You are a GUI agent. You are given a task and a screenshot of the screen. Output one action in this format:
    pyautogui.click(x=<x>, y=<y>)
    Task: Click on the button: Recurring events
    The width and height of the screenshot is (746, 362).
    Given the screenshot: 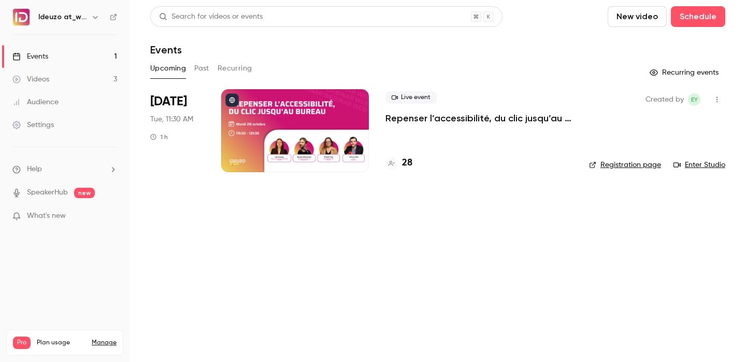 What is the action you would take?
    pyautogui.click(x=685, y=73)
    